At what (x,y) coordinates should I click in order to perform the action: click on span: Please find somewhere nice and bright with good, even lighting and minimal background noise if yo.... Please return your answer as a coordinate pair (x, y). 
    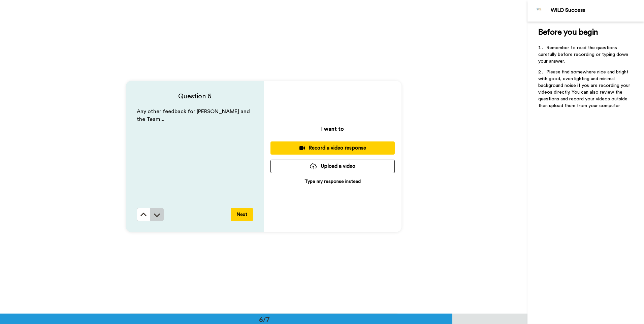
    Looking at the image, I should click on (585, 89).